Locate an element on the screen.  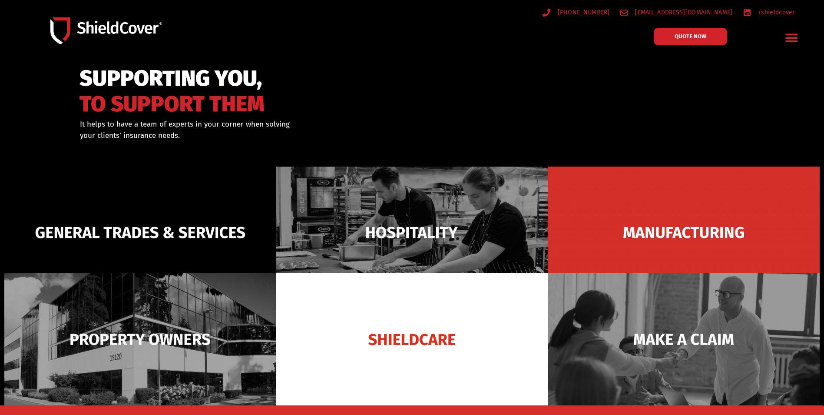
p: your clients’ insurance needs. is located at coordinates (268, 136).